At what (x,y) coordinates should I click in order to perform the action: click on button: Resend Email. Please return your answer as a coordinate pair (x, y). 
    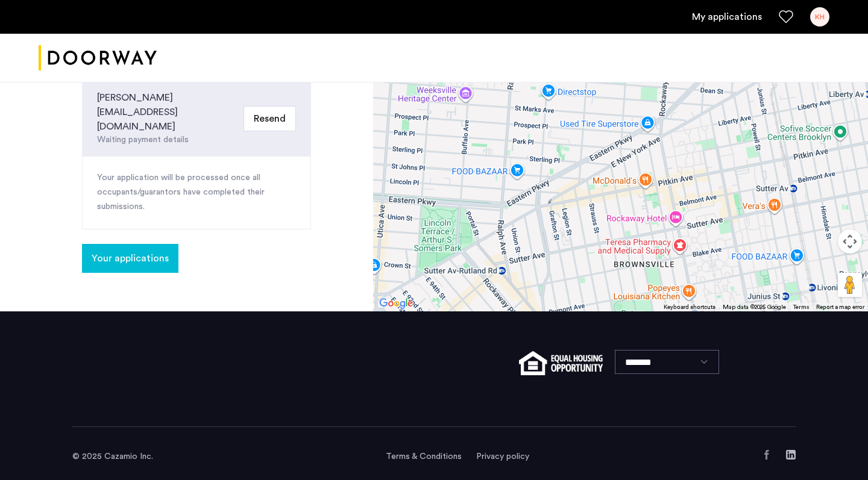
    Looking at the image, I should click on (269, 119).